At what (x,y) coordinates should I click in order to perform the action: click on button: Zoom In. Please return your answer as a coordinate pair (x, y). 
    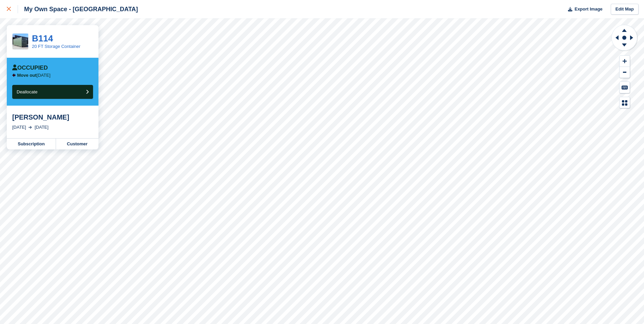
    Looking at the image, I should click on (625, 61).